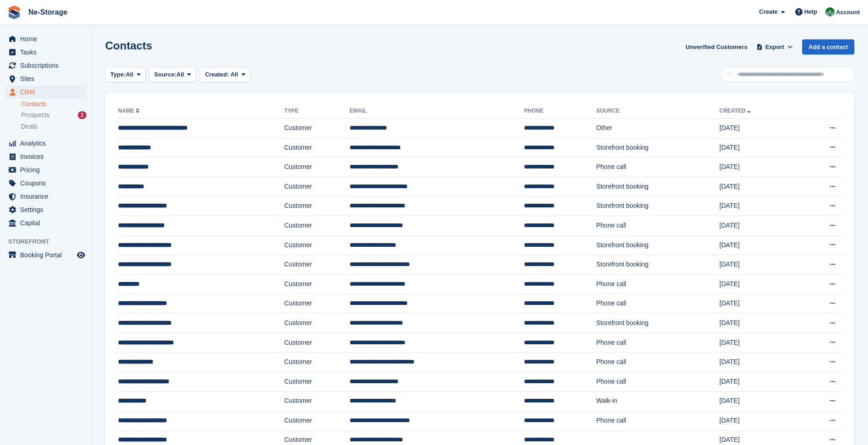 This screenshot has height=445, width=868. Describe the element at coordinates (848, 13) in the screenshot. I see `span: Account` at that location.